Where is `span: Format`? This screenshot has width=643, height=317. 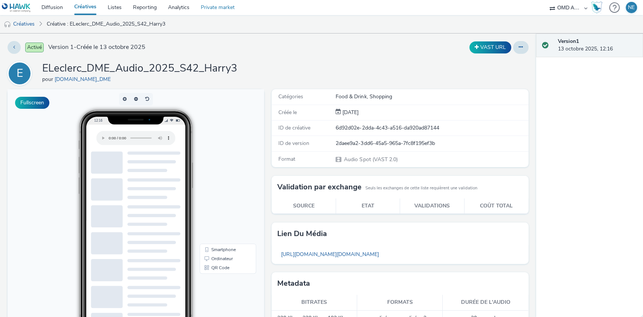
span: Format is located at coordinates (287, 159).